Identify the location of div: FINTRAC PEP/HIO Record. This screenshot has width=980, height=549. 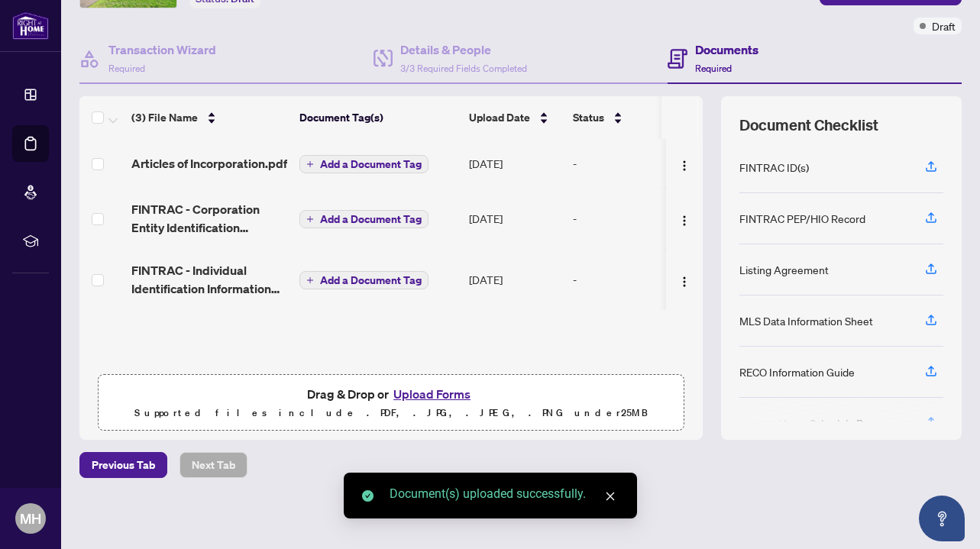
(802, 219).